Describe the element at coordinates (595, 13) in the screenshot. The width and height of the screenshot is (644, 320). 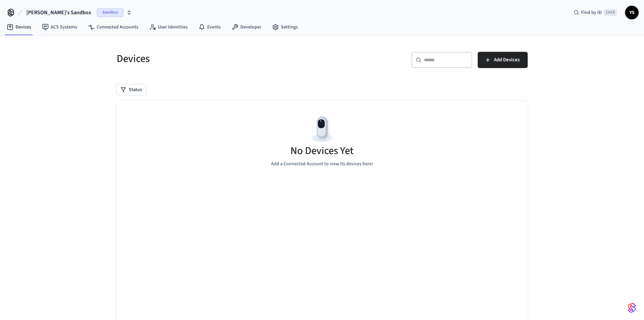
I see `div: Find by IDCtrl K` at that location.